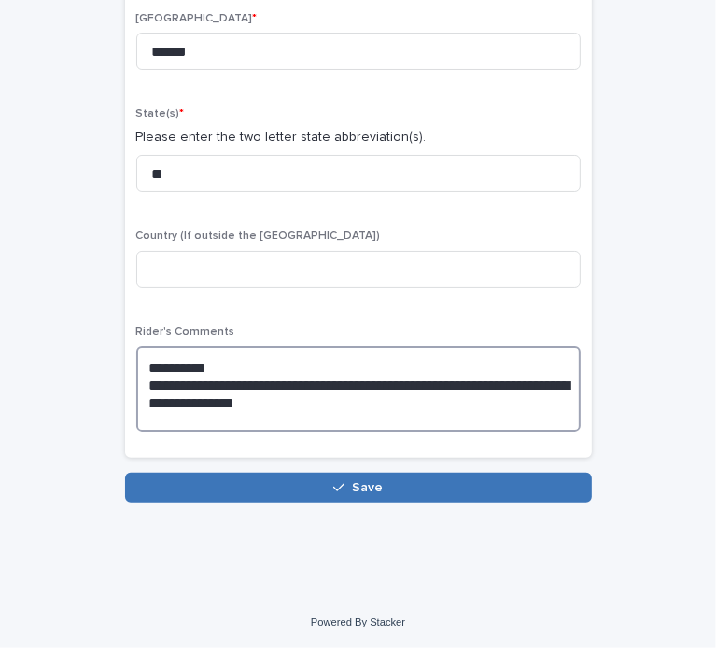  Describe the element at coordinates (357, 622) in the screenshot. I see `a: Powered By Stacker` at that location.